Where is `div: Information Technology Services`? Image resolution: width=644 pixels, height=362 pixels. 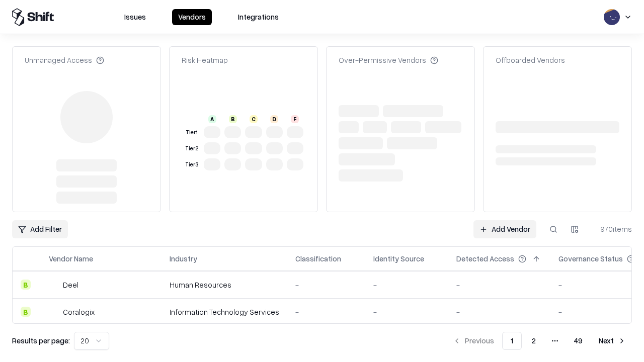 div: Information Technology Services is located at coordinates (224, 311).